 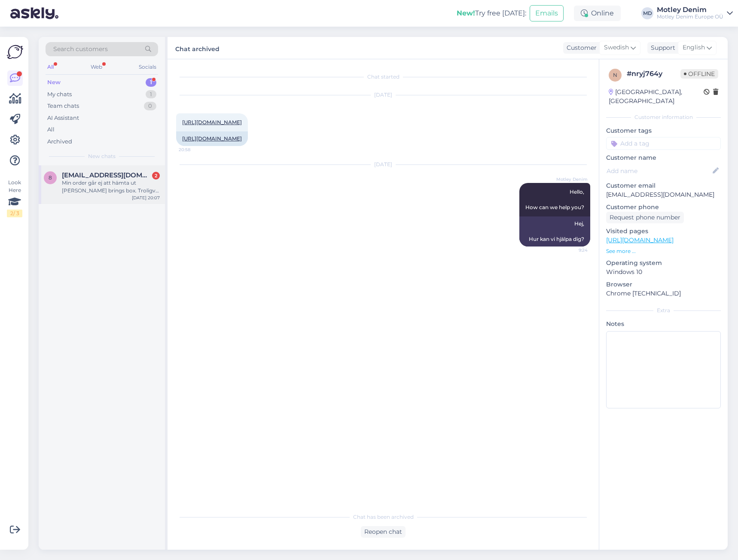 I want to click on div: Customer information, so click(x=663, y=118).